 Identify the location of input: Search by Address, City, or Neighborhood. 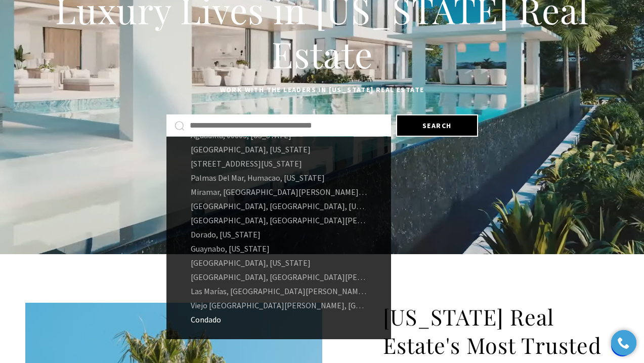
(287, 125).